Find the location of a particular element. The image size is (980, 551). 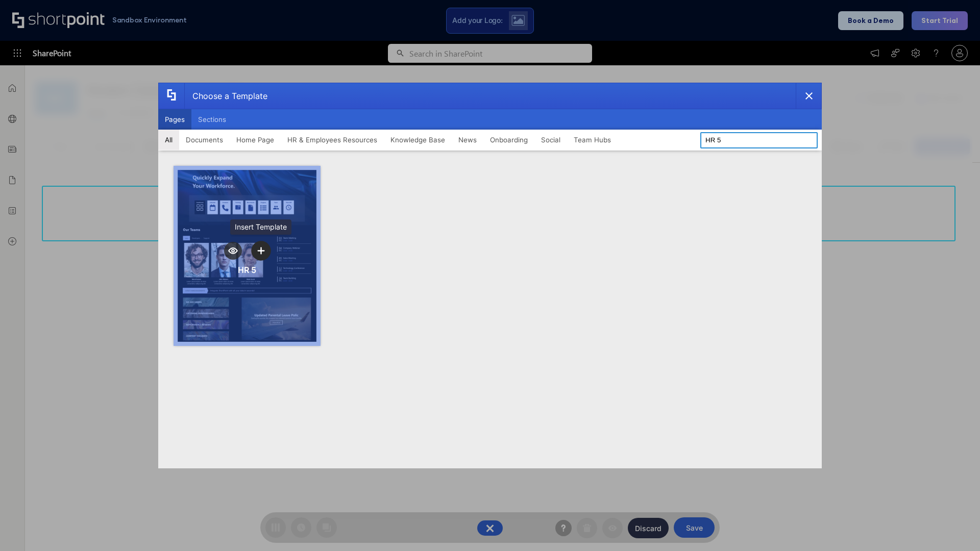

button: Home Page is located at coordinates (255, 140).